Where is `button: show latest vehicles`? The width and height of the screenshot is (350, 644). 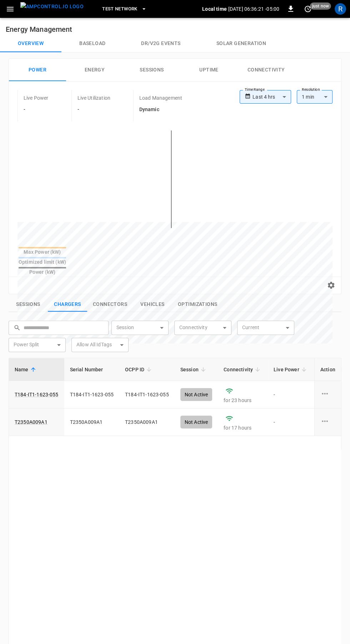
button: show latest vehicles is located at coordinates (153, 305).